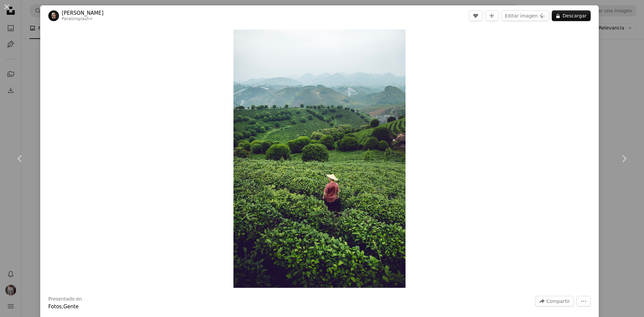  Describe the element at coordinates (71, 307) in the screenshot. I see `a: Gente` at that location.